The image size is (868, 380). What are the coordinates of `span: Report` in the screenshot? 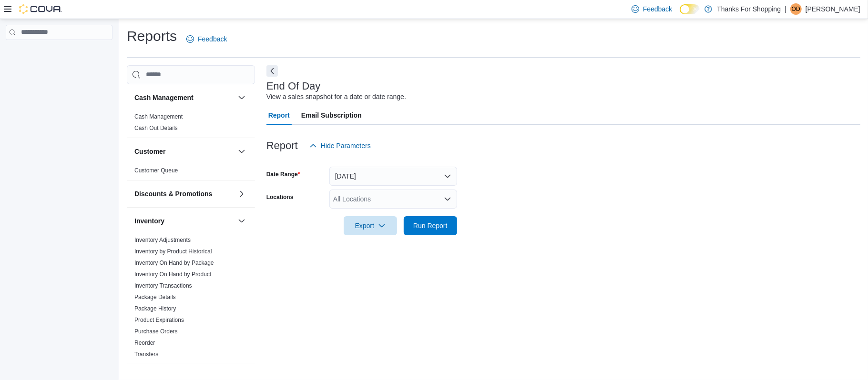 It's located at (279, 116).